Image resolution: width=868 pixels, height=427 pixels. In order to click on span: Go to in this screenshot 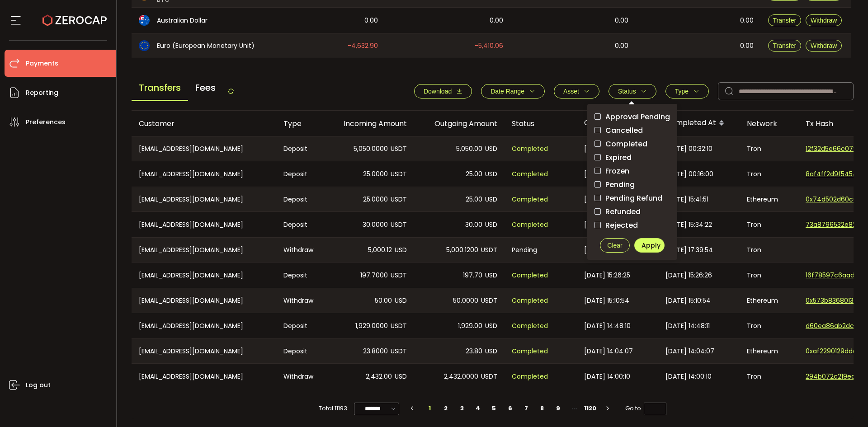, I will do `click(645, 409)`.